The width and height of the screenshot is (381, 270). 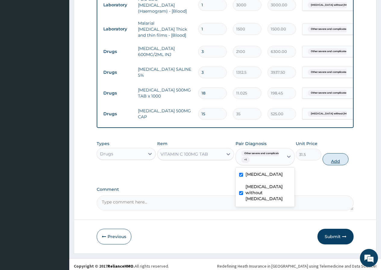 What do you see at coordinates (104, 266) in the screenshot?
I see `strong: Copyright © 2017 .` at bounding box center [104, 266].